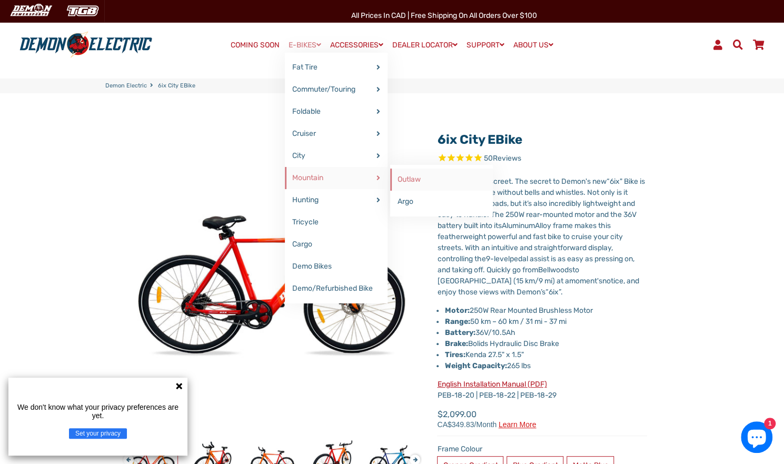  I want to click on a: ABOUT US, so click(533, 45).